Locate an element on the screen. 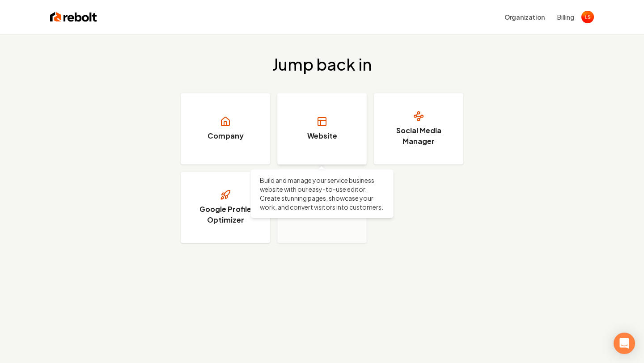 This screenshot has height=363, width=644. h2: Jump back in is located at coordinates (322, 65).